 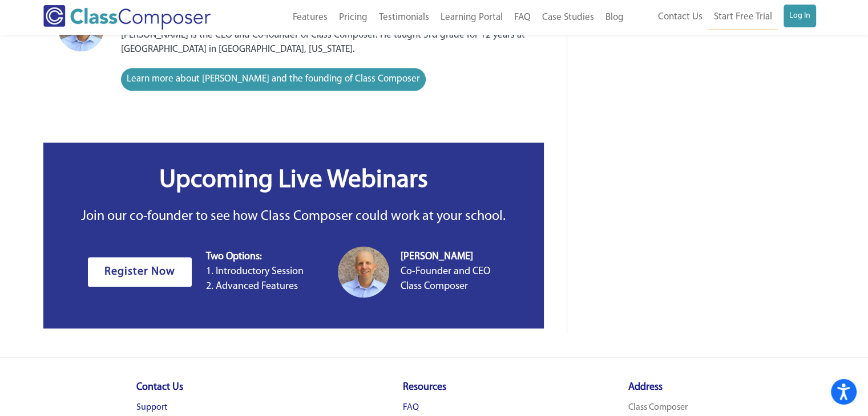 I want to click on span: Co-Founder and CEO, so click(x=445, y=272).